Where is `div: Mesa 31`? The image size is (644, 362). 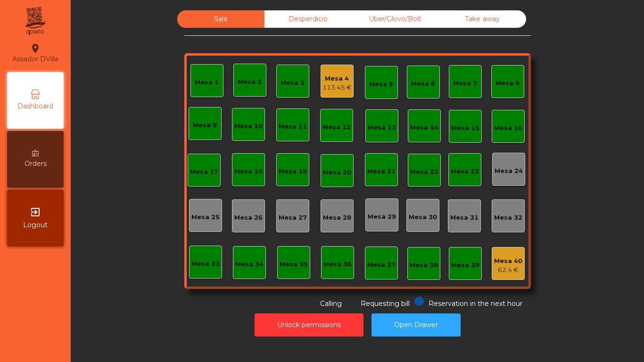 div: Mesa 31 is located at coordinates (464, 218).